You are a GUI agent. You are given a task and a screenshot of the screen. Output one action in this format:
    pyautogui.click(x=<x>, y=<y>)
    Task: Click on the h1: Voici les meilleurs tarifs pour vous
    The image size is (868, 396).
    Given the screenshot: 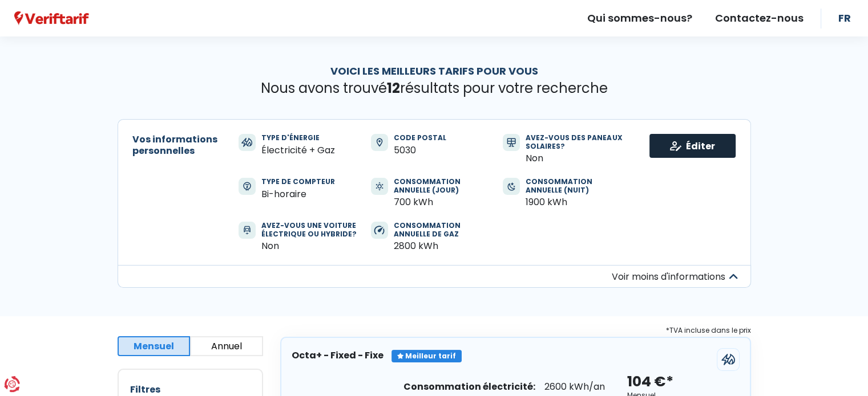 What is the action you would take?
    pyautogui.click(x=434, y=72)
    